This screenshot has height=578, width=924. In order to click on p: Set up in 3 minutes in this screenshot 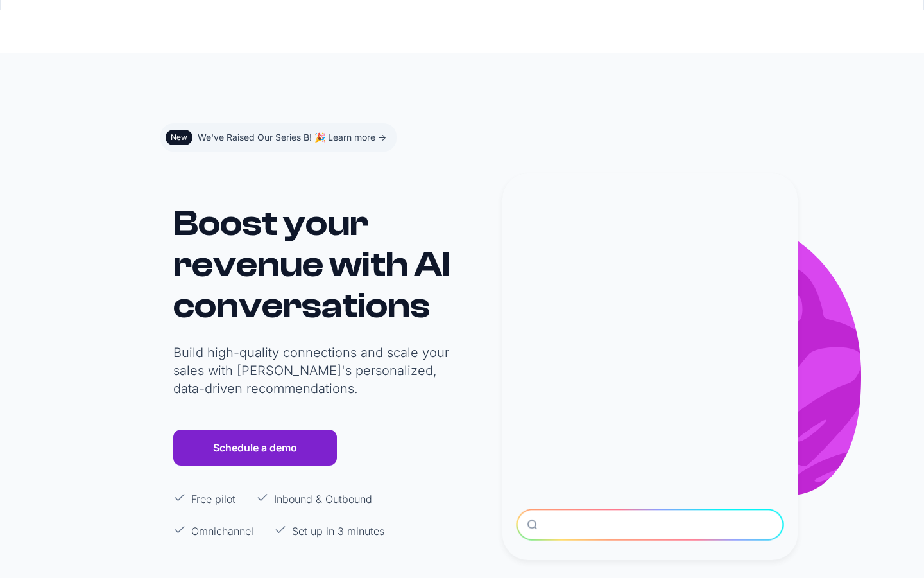, I will do `click(338, 531)`.